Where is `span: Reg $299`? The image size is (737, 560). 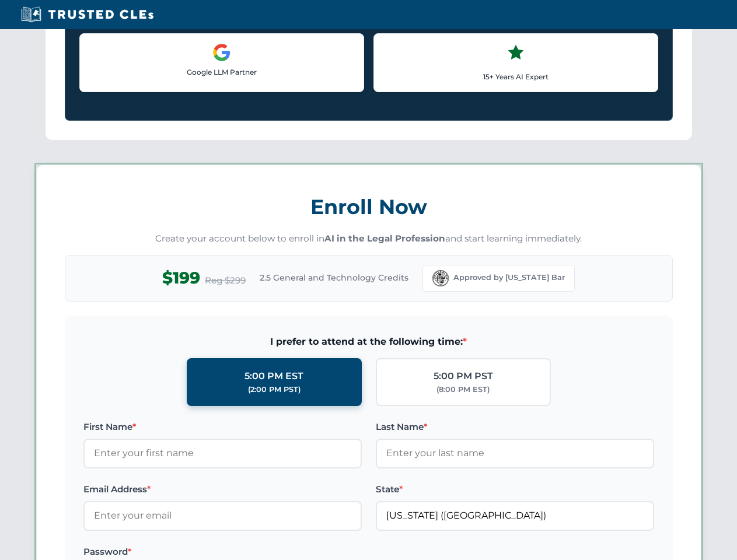 span: Reg $299 is located at coordinates (225, 281).